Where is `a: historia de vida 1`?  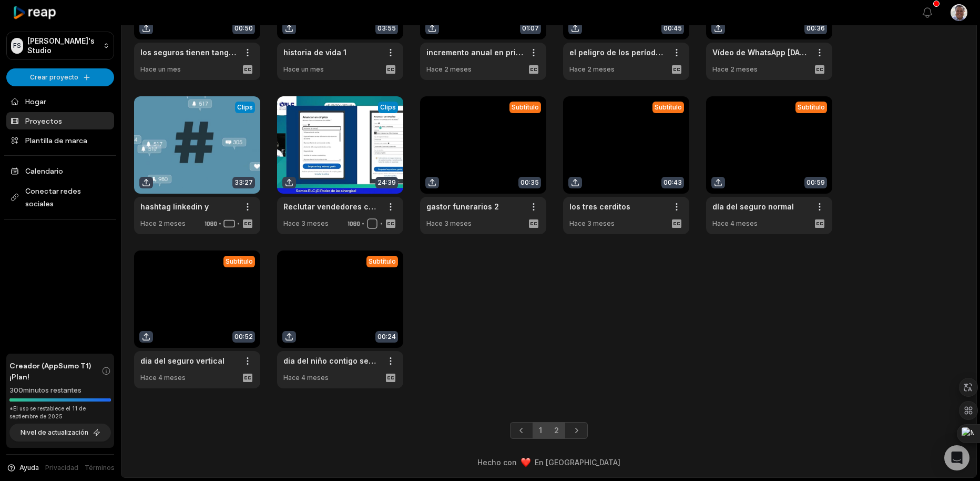
a: historia de vida 1 is located at coordinates (315, 52).